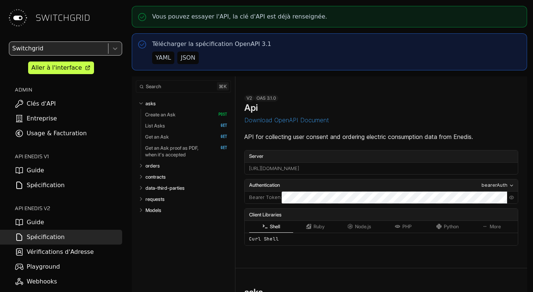 The width and height of the screenshot is (533, 292). What do you see at coordinates (275, 226) in the screenshot?
I see `span: Shell` at bounding box center [275, 226].